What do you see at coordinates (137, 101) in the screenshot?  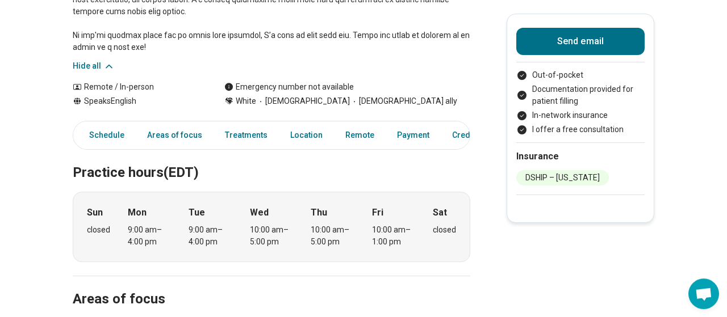 I see `div: Speaks English` at bounding box center [137, 101].